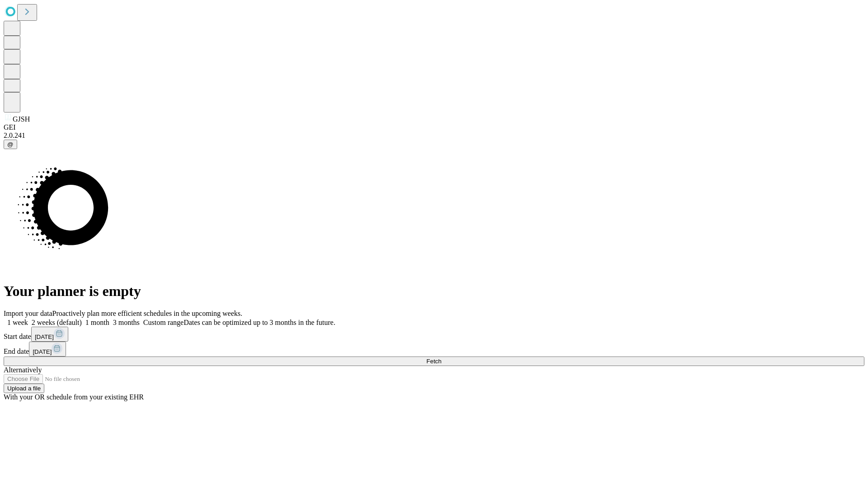 This screenshot has width=868, height=488. Describe the element at coordinates (434, 127) in the screenshot. I see `div: GEI` at that location.